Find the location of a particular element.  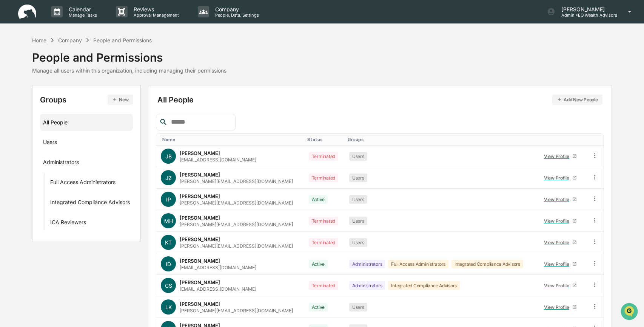

span: LK is located at coordinates (168, 307).